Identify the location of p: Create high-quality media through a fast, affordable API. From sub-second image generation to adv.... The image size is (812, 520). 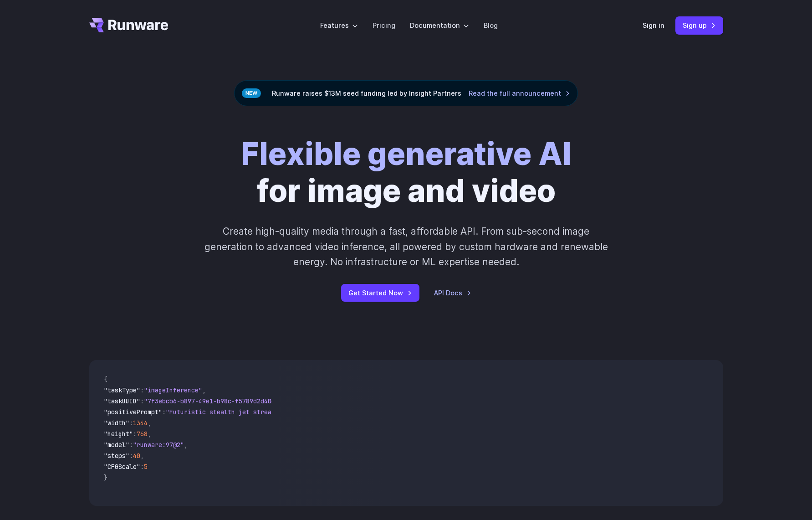
(406, 247).